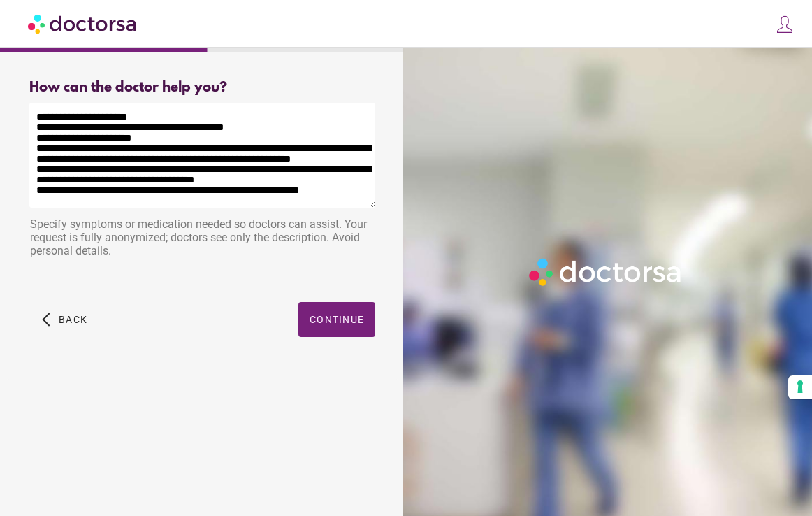 The height and width of the screenshot is (516, 812). I want to click on img: icons8-customer-100.png, so click(785, 24).